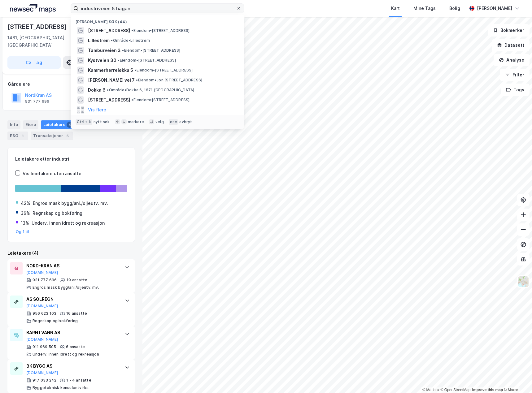 This screenshot has height=393, width=532. I want to click on div: 16 ansatte, so click(76, 314).